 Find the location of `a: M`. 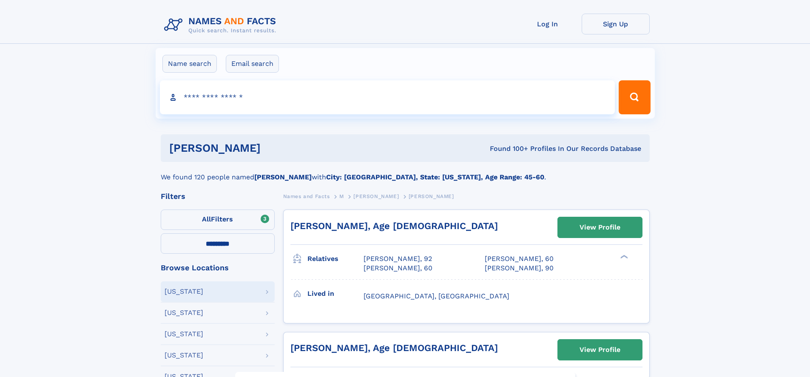

a: M is located at coordinates (341, 196).